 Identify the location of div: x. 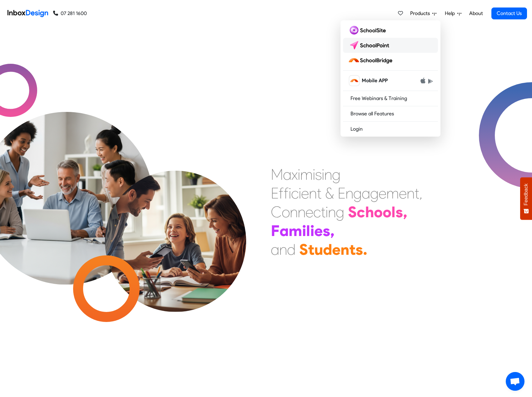
(295, 175).